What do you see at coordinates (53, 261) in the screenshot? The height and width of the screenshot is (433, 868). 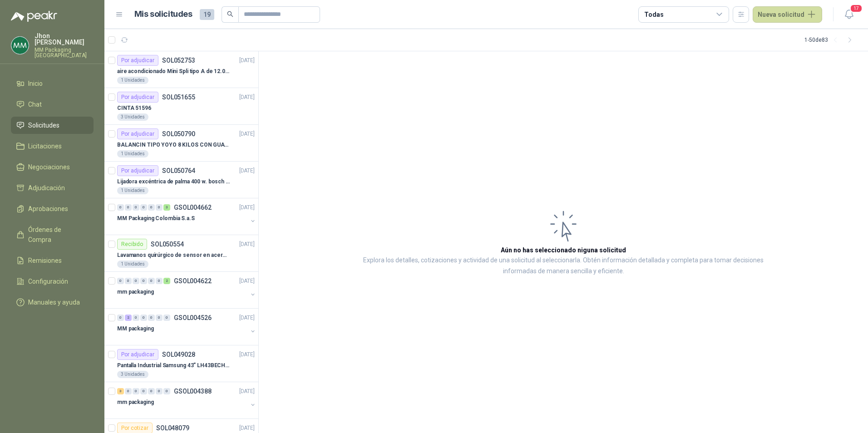 I see `a: Remisiones` at bounding box center [53, 261].